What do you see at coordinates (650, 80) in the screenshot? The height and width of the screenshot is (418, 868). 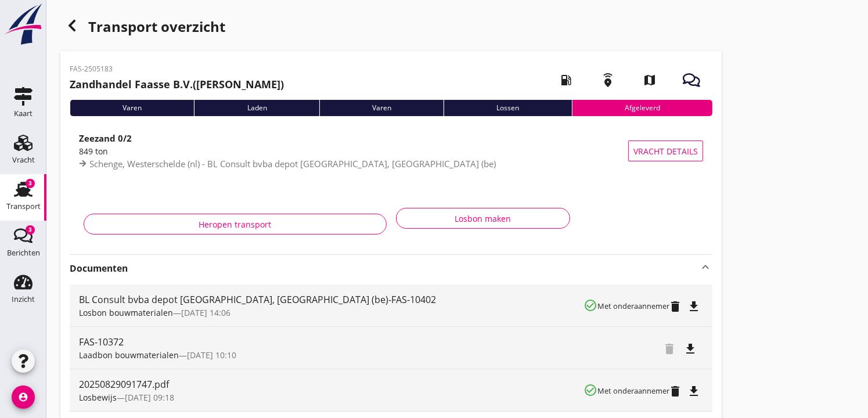 I see `i: map` at bounding box center [650, 80].